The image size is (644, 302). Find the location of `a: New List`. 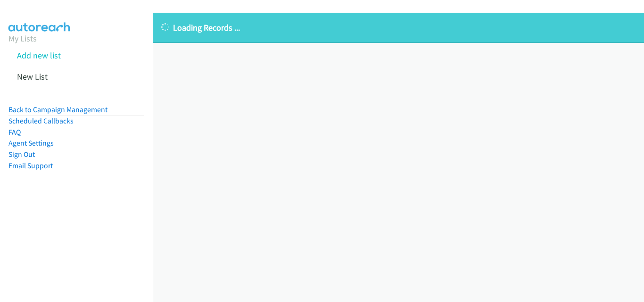

a: New List is located at coordinates (32, 76).